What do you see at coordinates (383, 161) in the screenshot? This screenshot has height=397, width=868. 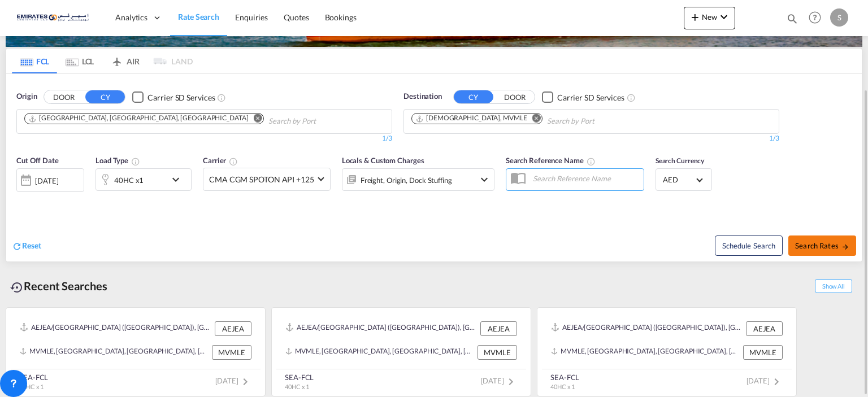 I see `span: Locals & Custom Charges` at bounding box center [383, 161].